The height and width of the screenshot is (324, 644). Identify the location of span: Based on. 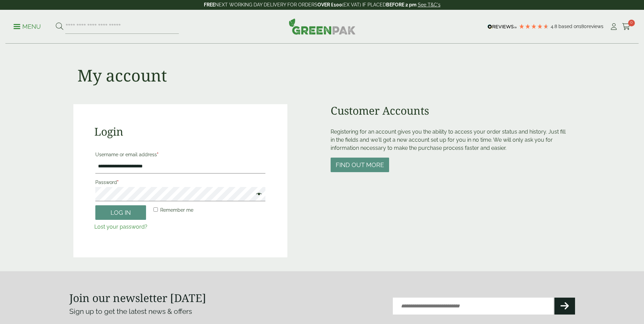
(568, 27).